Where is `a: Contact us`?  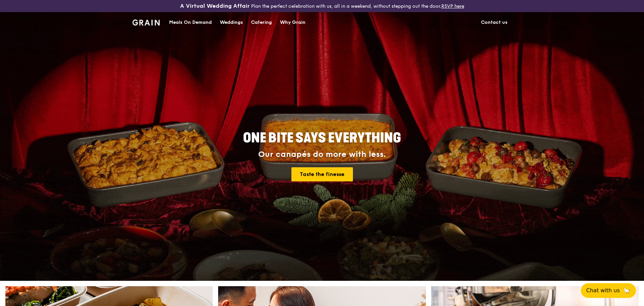
a: Contact us is located at coordinates (494, 23).